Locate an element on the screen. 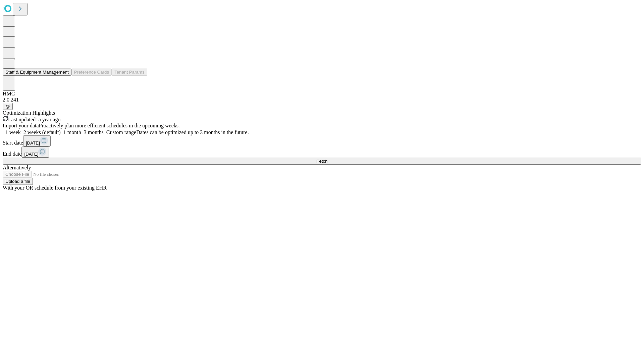 Image resolution: width=644 pixels, height=363 pixels. span: Custom range is located at coordinates (121, 132).